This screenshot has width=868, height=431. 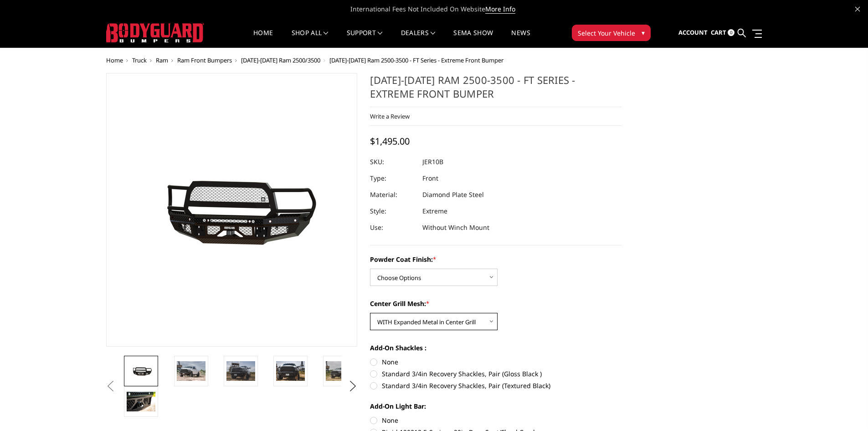 I want to click on a: Truck, so click(x=139, y=60).